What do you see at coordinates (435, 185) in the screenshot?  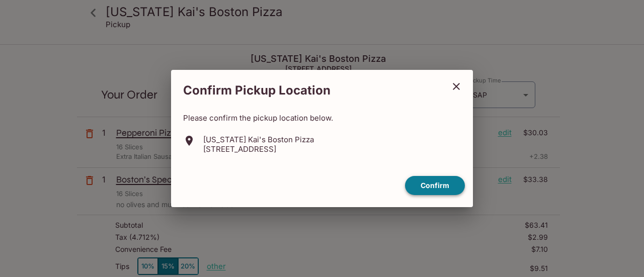 I see `button: confirm` at bounding box center [435, 185].